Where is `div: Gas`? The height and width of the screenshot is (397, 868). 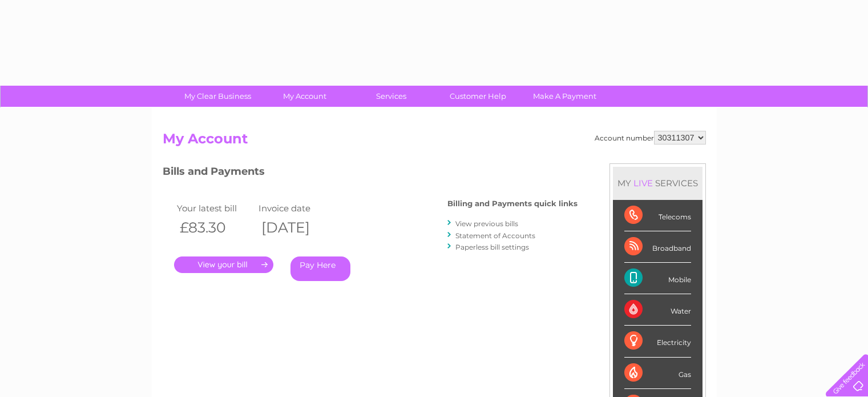
div: Gas is located at coordinates (657, 373).